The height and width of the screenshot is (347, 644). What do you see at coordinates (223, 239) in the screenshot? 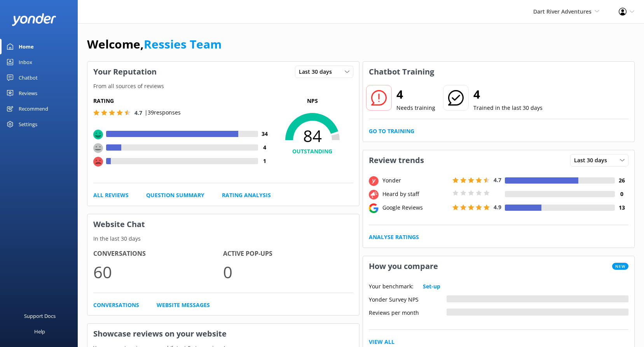
I see `p: In the last 30 days` at bounding box center [223, 239].